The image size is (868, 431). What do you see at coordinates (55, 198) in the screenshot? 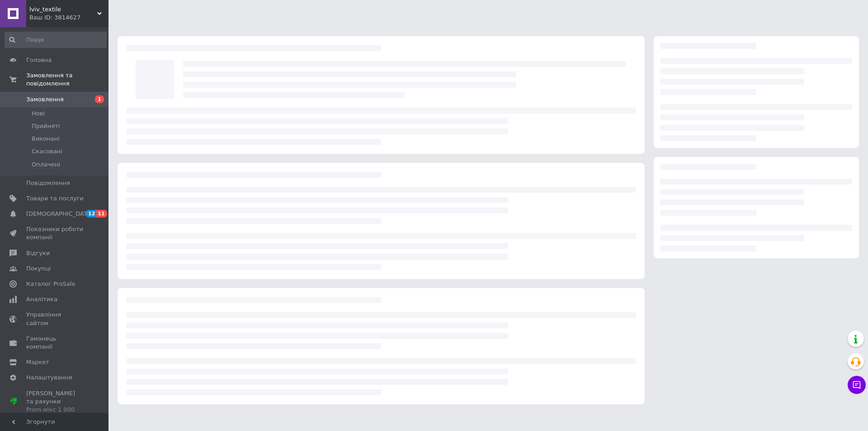
I see `span: Товари та послуги` at bounding box center [55, 198].